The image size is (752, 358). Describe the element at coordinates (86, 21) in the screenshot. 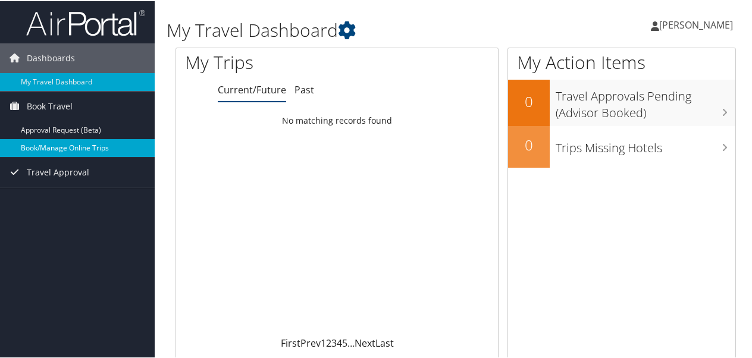

I see `img: airportal-logo.png` at that location.